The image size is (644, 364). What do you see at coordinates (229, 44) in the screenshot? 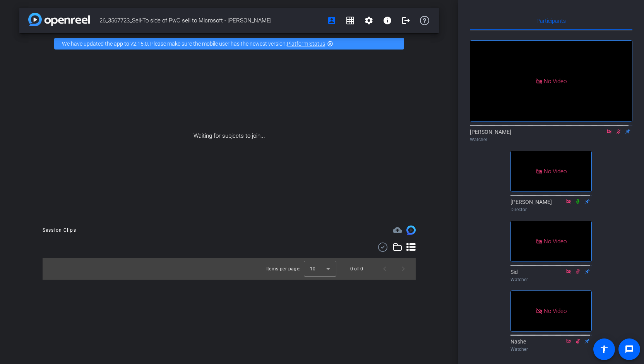
I see `div: We have updated the app to v2.15.0. Please make sure the mobile user has the newest version.` at bounding box center [229, 44].